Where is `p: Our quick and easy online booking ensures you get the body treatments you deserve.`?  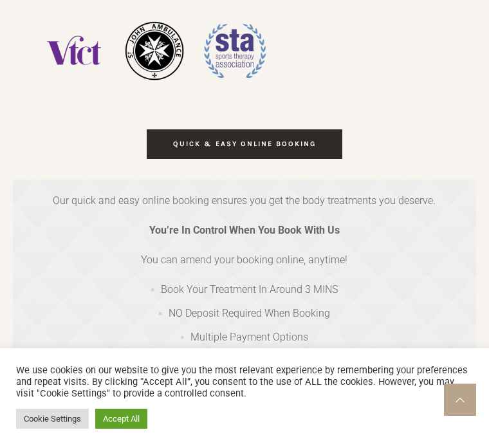 p: Our quick and easy online booking ensures you get the body treatments you deserve. is located at coordinates (244, 207).